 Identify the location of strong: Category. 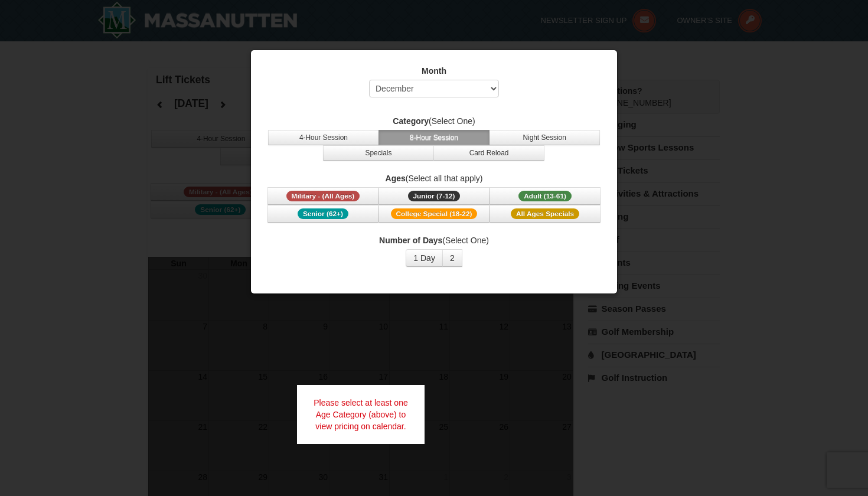
(410, 121).